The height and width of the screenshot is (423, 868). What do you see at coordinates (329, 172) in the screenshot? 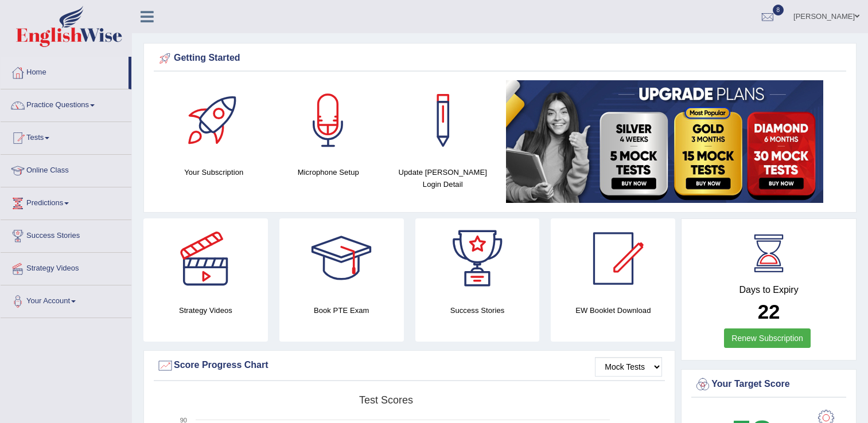
I see `h4: Microphone Setup` at bounding box center [329, 172].